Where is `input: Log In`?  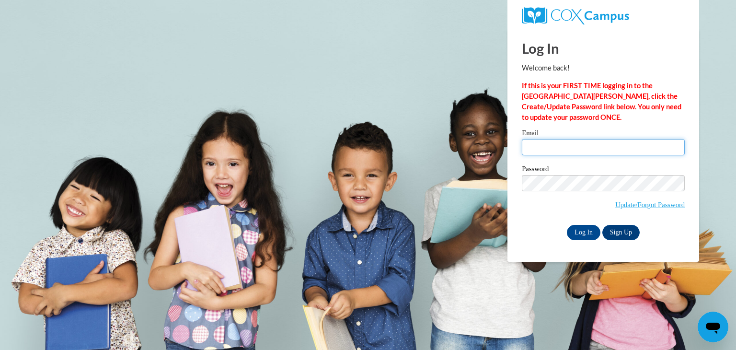
input: Log In is located at coordinates (584, 233).